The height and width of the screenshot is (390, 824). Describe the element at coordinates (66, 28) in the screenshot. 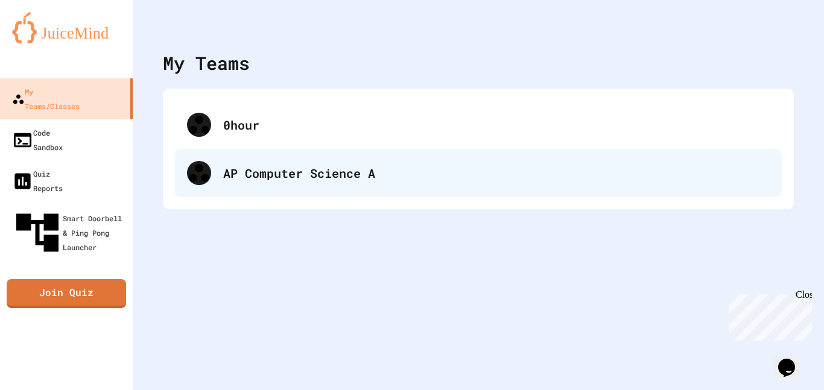

I see `img: logo-orange.svg` at that location.